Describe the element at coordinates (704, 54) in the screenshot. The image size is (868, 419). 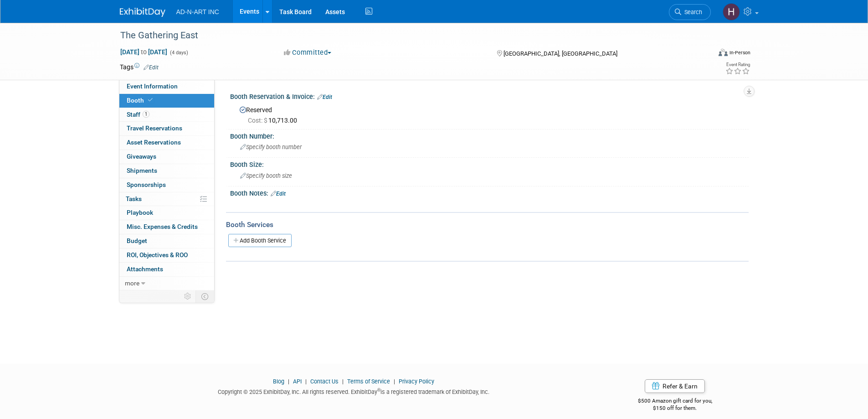
I see `div: Event Format` at that location.